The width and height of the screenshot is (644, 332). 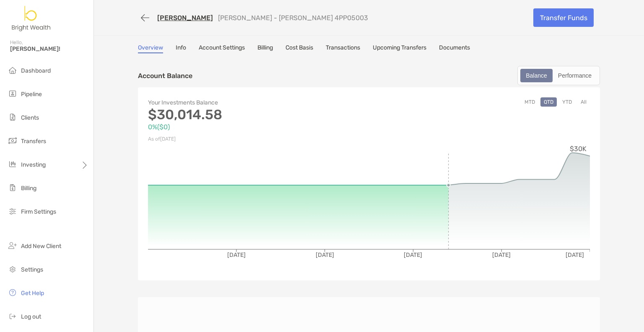 I want to click on span: Investing, so click(x=33, y=164).